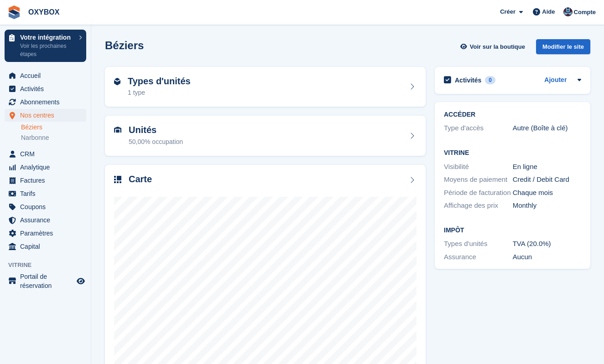 The width and height of the screenshot is (604, 364). I want to click on div: Types d'unités, so click(478, 244).